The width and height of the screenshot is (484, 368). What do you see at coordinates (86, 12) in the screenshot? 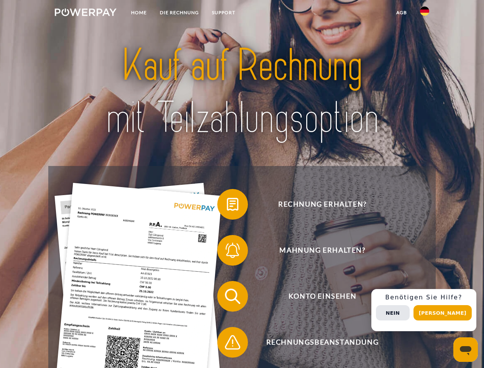
I see `img: logo-powerpay-white.svg` at bounding box center [86, 12].